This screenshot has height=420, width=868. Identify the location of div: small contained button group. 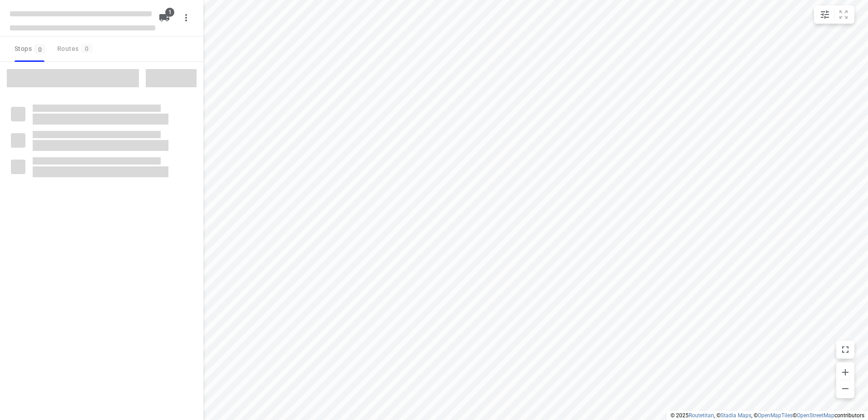
(834, 15).